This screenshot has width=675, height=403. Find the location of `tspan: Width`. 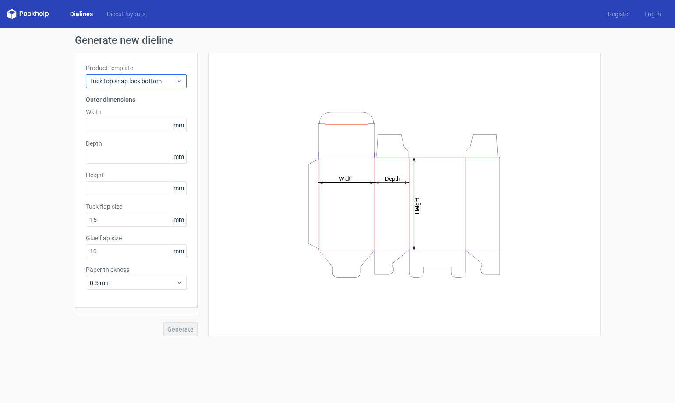

tspan: Width is located at coordinates (346, 178).